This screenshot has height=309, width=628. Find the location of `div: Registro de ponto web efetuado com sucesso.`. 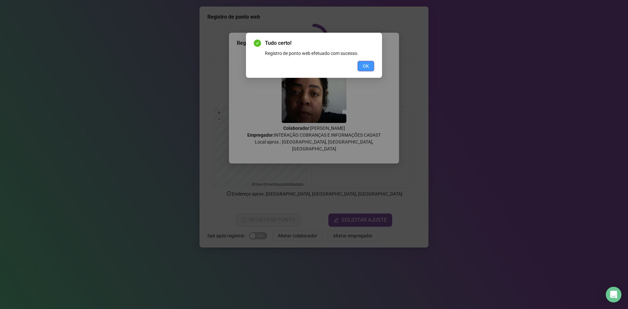

div: Registro de ponto web efetuado com sucesso. is located at coordinates (320, 53).